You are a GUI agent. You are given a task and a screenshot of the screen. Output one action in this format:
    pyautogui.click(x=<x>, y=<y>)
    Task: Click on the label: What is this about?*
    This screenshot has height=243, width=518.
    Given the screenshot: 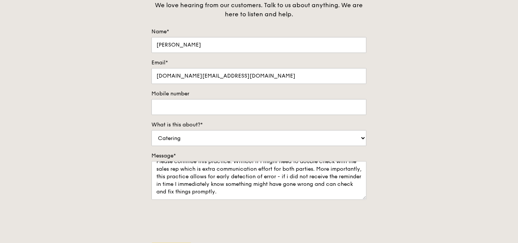 What is the action you would take?
    pyautogui.click(x=259, y=125)
    